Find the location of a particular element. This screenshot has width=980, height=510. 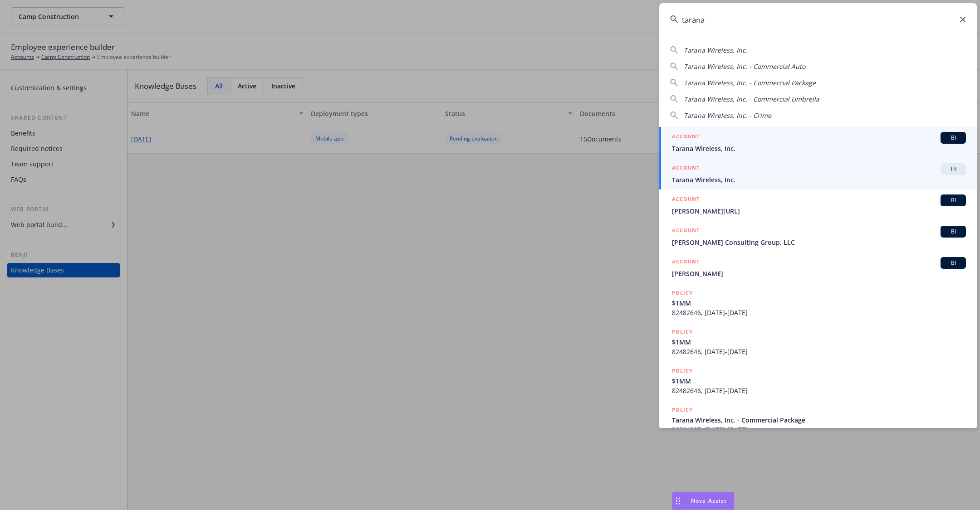

span: Nova Assist is located at coordinates (709, 501).